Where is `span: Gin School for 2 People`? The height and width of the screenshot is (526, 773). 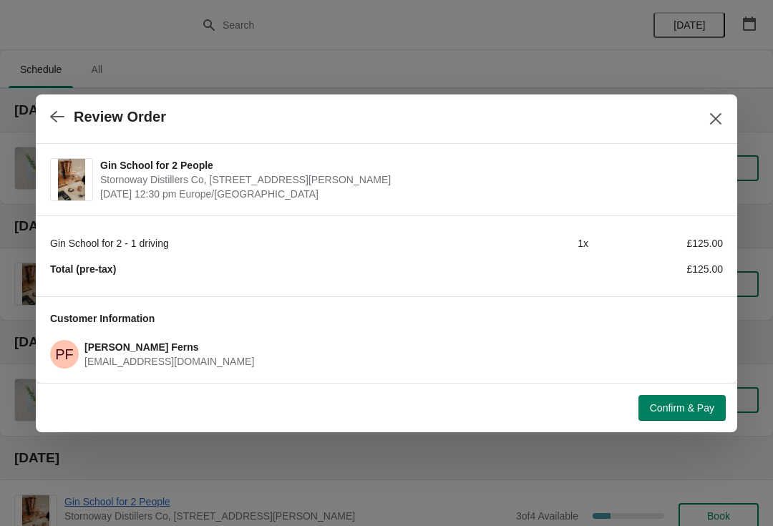
span: Gin School for 2 People is located at coordinates (408, 165).